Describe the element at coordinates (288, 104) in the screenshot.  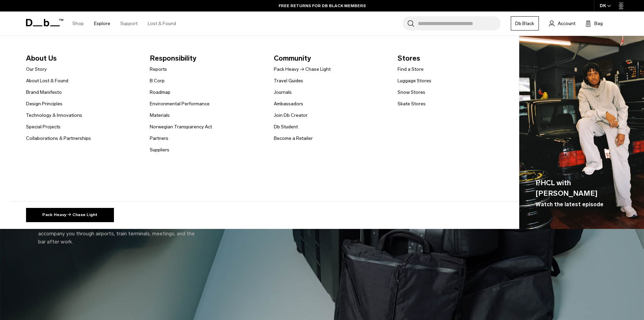
I see `a: Ambassadors` at that location.